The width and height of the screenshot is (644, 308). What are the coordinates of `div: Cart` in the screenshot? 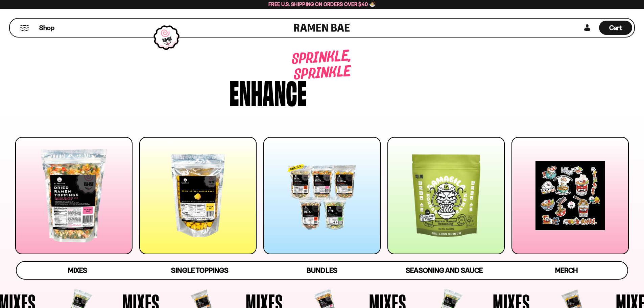 It's located at (616, 27).